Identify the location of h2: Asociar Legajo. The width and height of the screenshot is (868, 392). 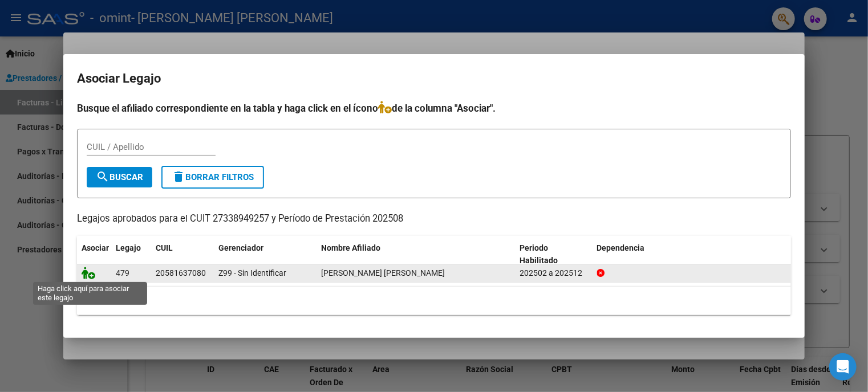
(434, 78).